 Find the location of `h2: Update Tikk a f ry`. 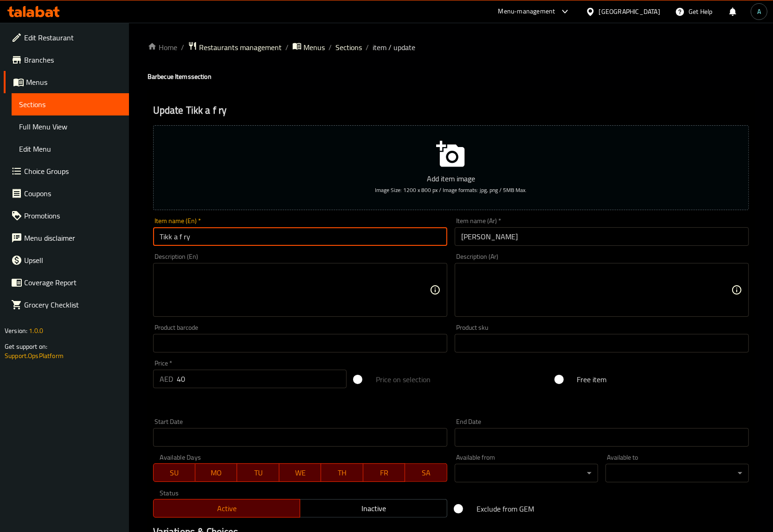

h2: Update Tikk a f ry is located at coordinates (451, 110).